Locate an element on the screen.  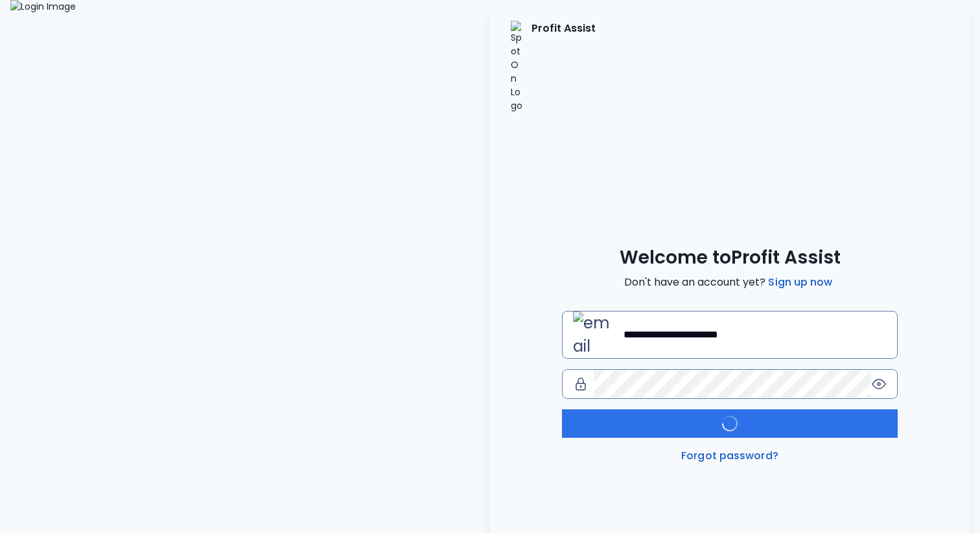
a: Sign up now is located at coordinates (800, 282).